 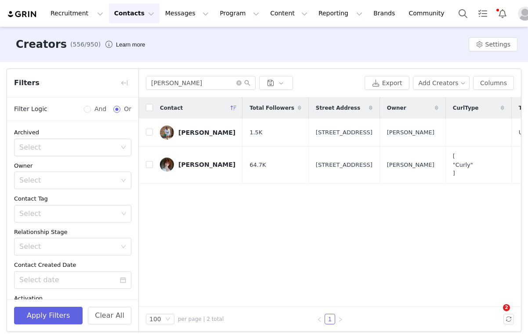 What do you see at coordinates (73, 232) in the screenshot?
I see `div: Relationship Stage` at bounding box center [73, 232].